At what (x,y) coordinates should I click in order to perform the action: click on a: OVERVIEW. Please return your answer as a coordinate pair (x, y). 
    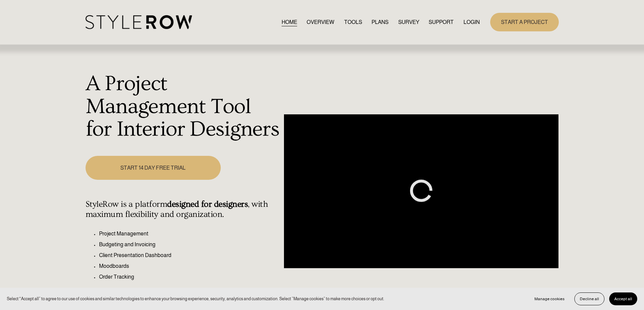
    Looking at the image, I should click on (320, 22).